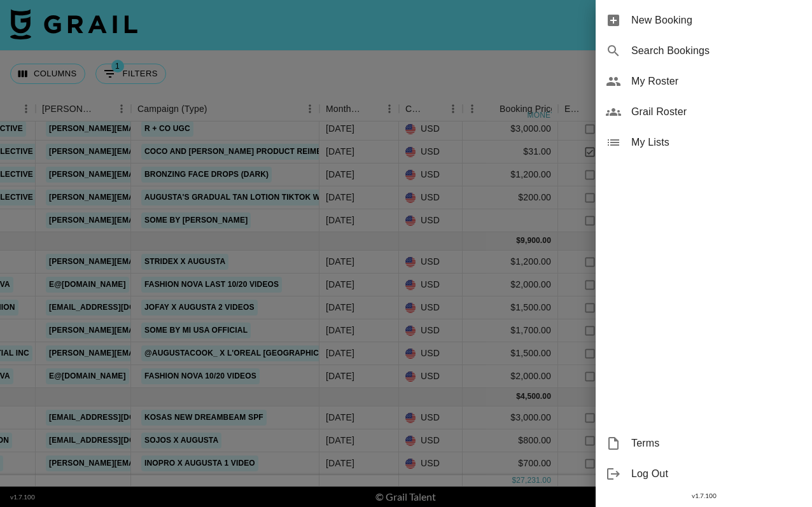  Describe the element at coordinates (704, 496) in the screenshot. I see `div: v 1.7.100` at that location.